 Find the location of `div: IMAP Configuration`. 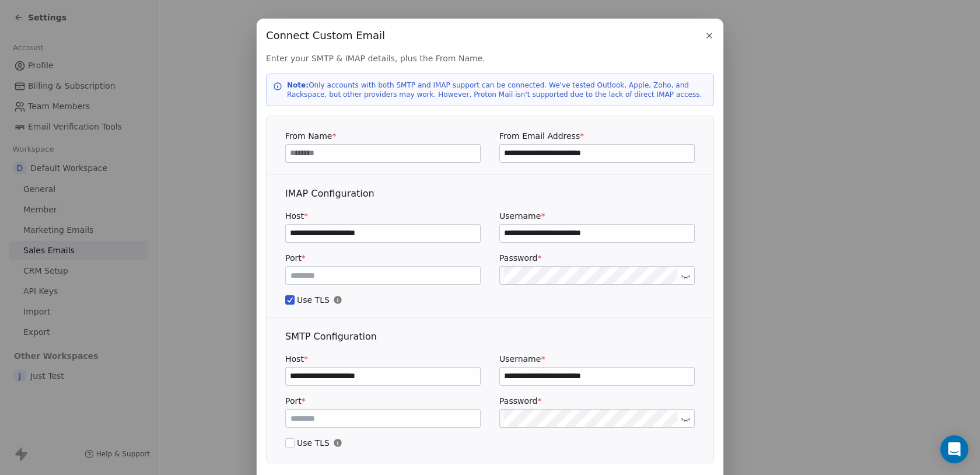

div: IMAP Configuration is located at coordinates (490, 193).